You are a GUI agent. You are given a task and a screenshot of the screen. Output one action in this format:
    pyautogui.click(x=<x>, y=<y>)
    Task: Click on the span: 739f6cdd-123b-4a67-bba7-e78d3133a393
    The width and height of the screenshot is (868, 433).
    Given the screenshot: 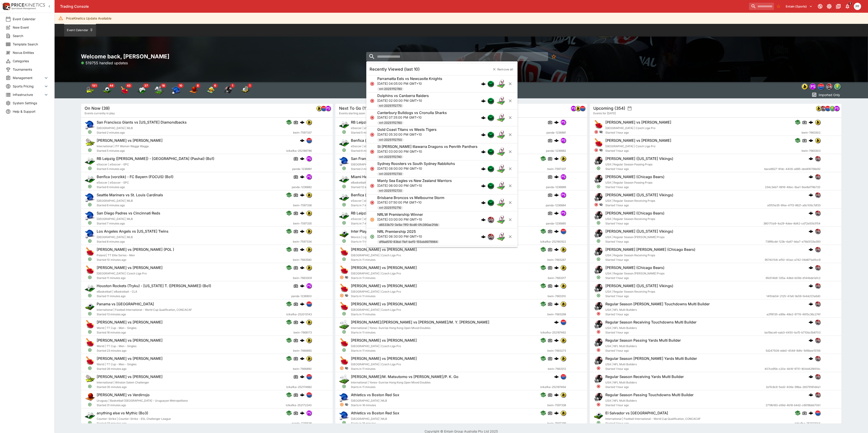 What is the action you would take?
    pyautogui.click(x=793, y=242)
    